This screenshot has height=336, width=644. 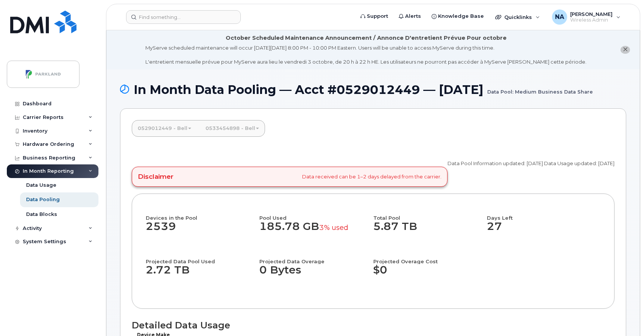 What do you see at coordinates (543, 214) in the screenshot?
I see `h4: Days Left` at bounding box center [543, 214].